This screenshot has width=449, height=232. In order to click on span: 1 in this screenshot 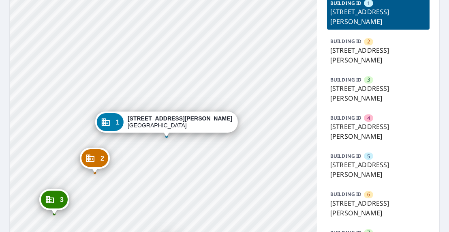, I will do `click(118, 122)`.